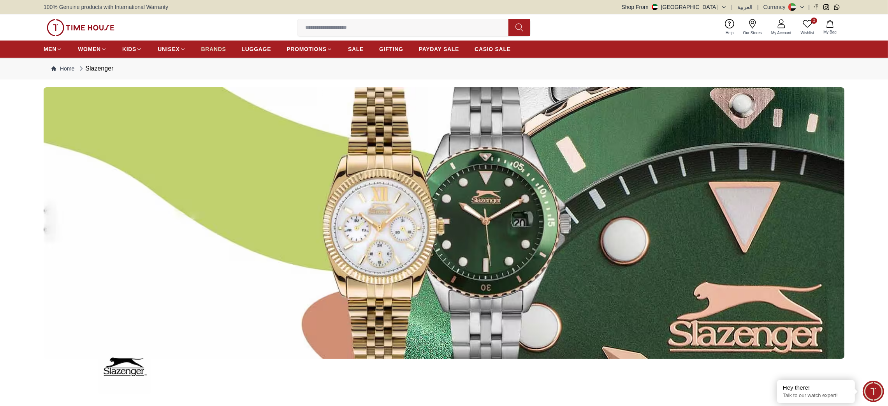 The image size is (888, 406). I want to click on span: PROMOTIONS, so click(306, 49).